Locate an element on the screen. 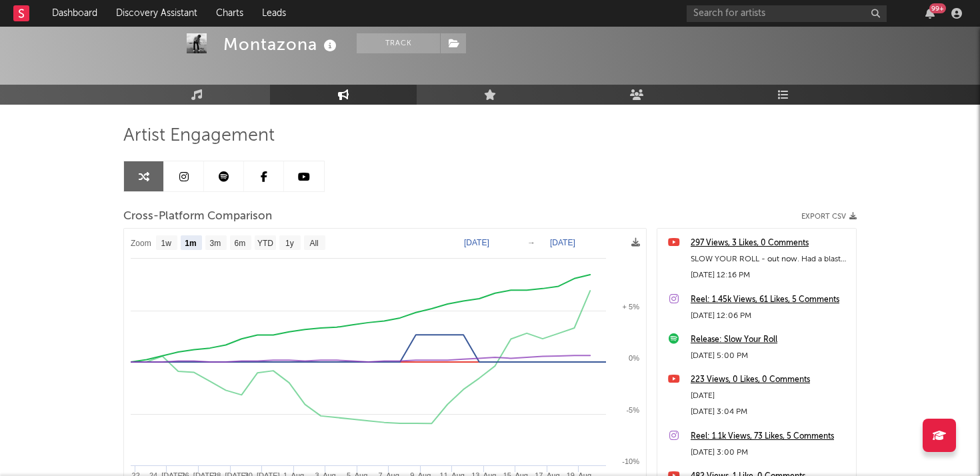 Image resolution: width=980 pixels, height=476 pixels. text: 3m is located at coordinates (215, 244).